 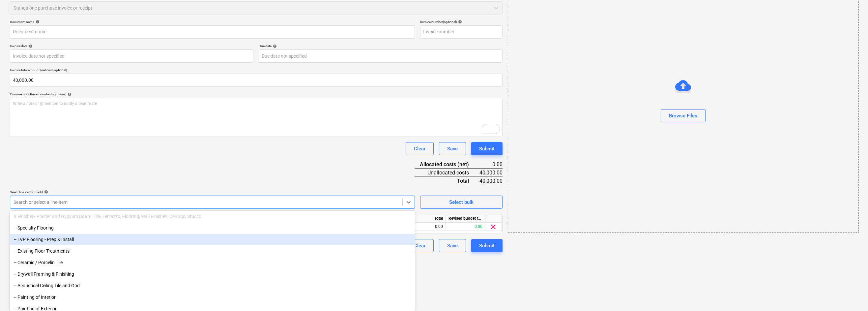 What do you see at coordinates (466, 218) in the screenshot?
I see `div: Revised budget remaining` at bounding box center [466, 218].